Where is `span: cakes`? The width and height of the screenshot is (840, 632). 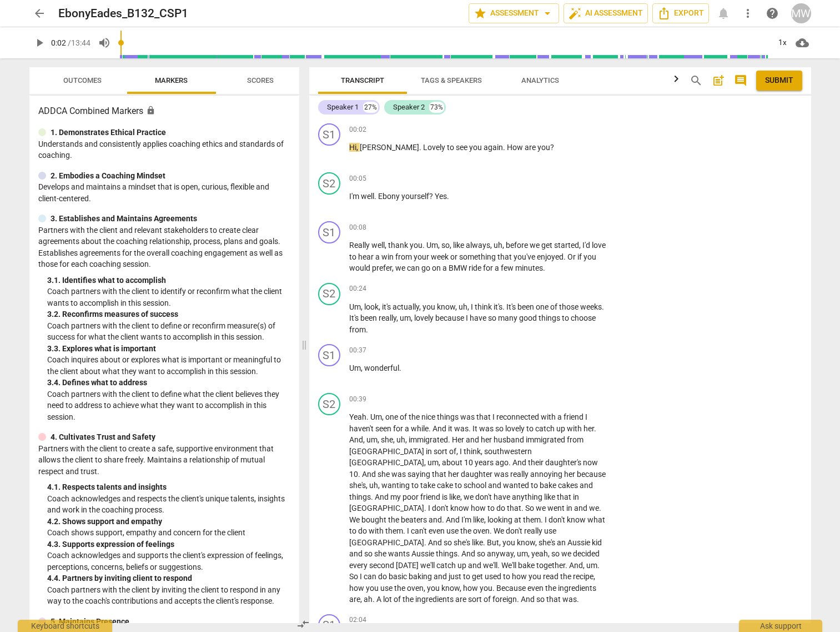 span: cakes is located at coordinates (569, 485).